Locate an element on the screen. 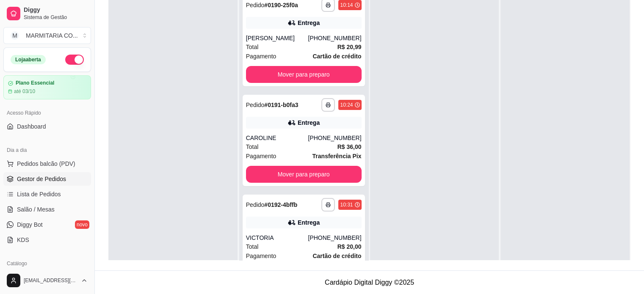  button: Select a team is located at coordinates (47, 36).